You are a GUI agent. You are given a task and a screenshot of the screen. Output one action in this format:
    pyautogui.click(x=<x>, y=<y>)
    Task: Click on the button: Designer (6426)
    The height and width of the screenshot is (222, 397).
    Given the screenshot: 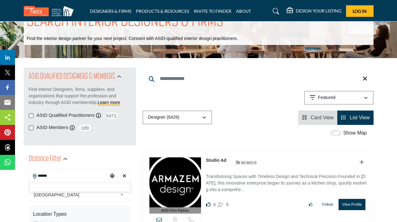 What is the action you would take?
    pyautogui.click(x=177, y=118)
    